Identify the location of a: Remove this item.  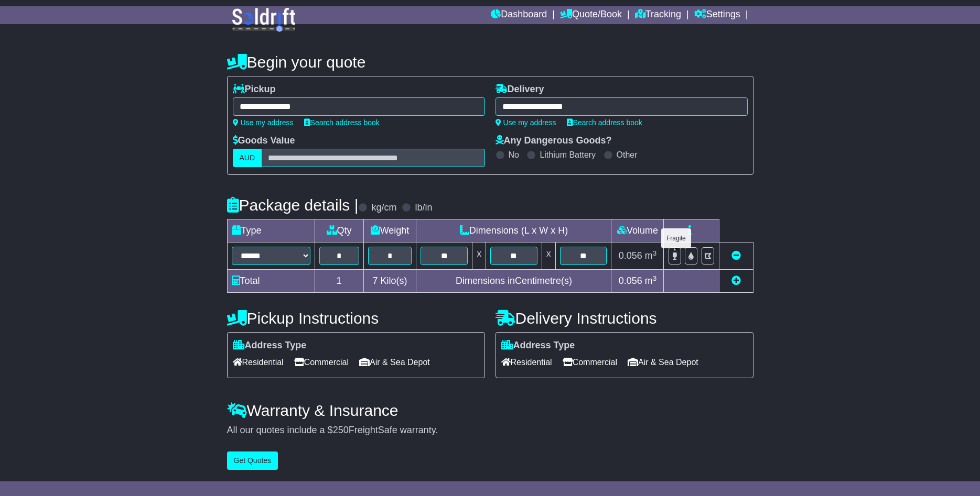
(736, 256).